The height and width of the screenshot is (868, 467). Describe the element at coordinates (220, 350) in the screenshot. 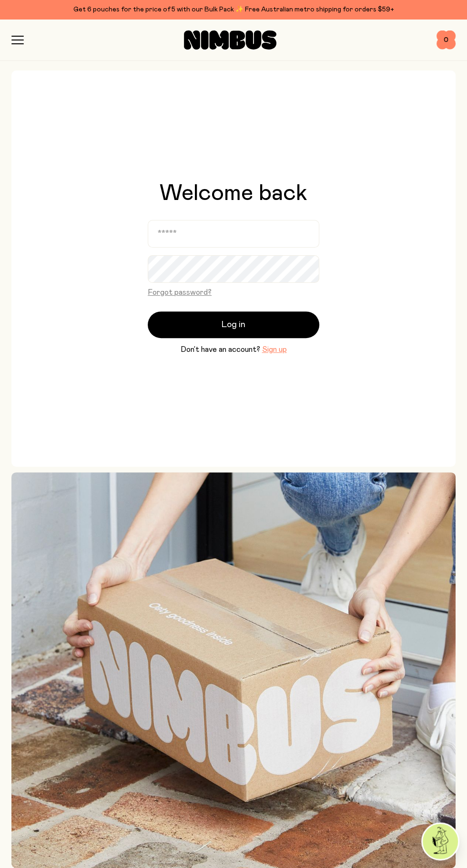

I see `span: Don’t have an account?` at that location.